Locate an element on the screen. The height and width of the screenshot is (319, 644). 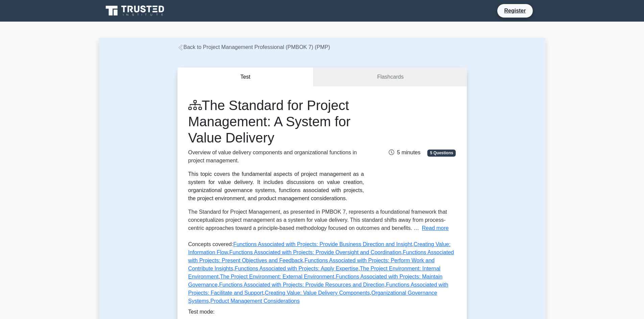
a: The Project Environment: External Environment is located at coordinates (277, 277).